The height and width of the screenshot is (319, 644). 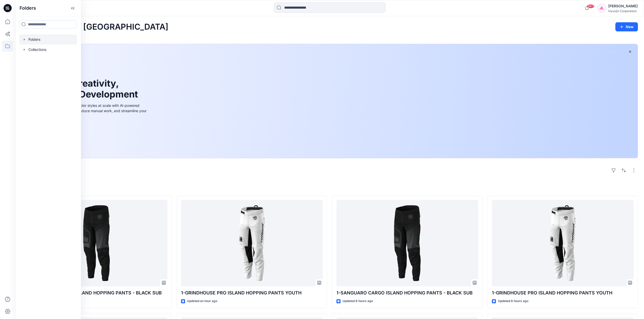 I want to click on div: JL, so click(x=602, y=8).